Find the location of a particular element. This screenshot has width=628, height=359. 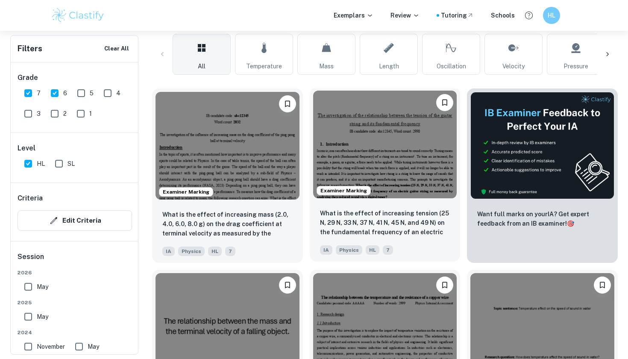

button: HL is located at coordinates (552, 15).